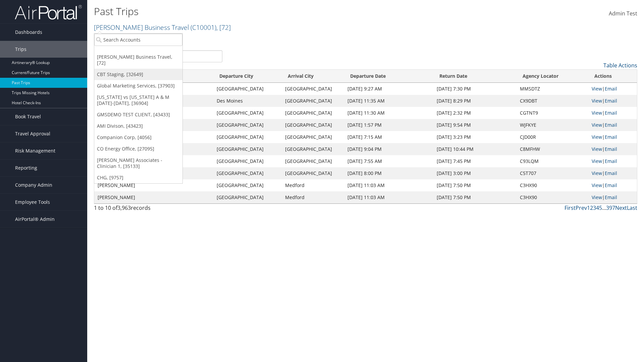 The width and height of the screenshot is (644, 362). Describe the element at coordinates (552, 76) in the screenshot. I see `th: Agency Locator: activate to sort column ascending` at that location.